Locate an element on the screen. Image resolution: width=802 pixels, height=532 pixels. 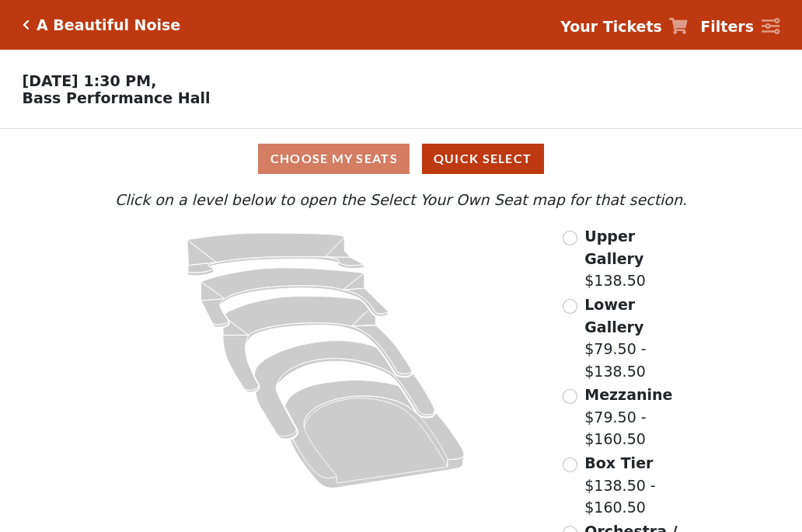
a: Your Tickets is located at coordinates (625, 26).